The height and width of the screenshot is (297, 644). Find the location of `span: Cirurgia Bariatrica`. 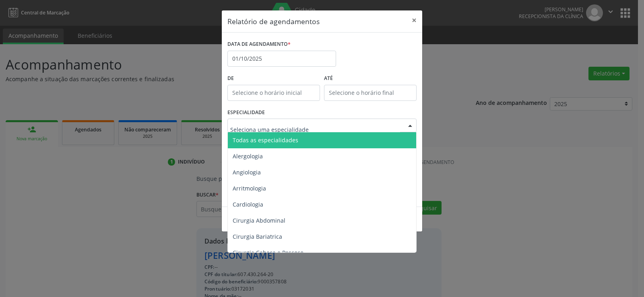

span: Cirurgia Bariatrica is located at coordinates (257, 236).